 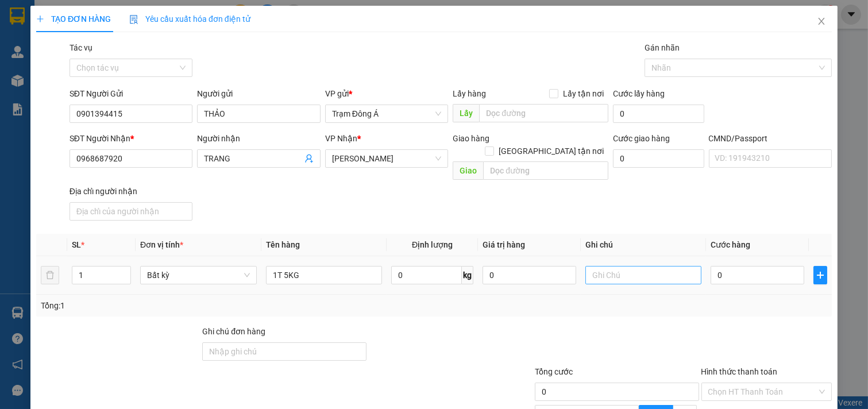 I want to click on span: Tên hàng, so click(x=283, y=245).